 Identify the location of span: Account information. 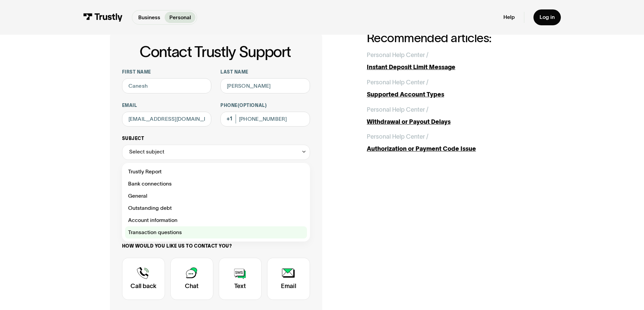
(152, 220).